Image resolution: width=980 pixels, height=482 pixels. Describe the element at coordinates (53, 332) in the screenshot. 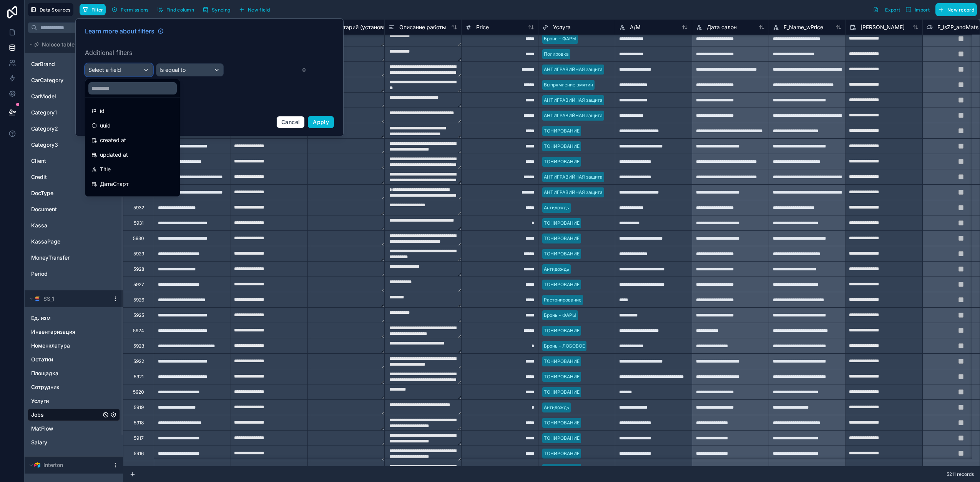

I see `span: Инвентаризация` at that location.